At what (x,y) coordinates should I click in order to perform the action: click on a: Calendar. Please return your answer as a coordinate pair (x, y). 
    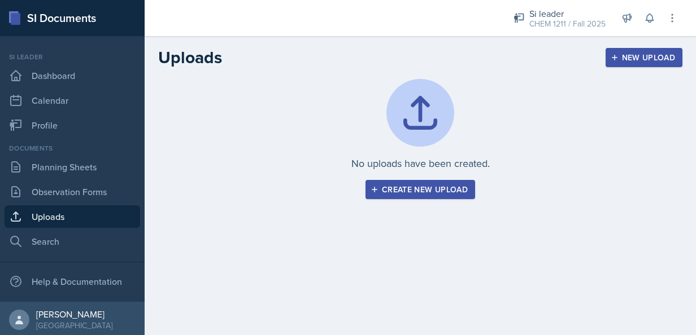
    Looking at the image, I should click on (72, 101).